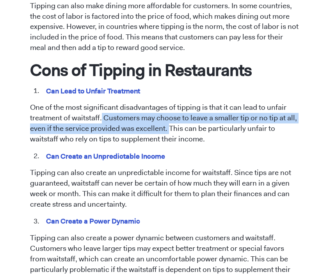 The height and width of the screenshot is (277, 329). I want to click on mark: Can Create a Power Dynamic, so click(93, 220).